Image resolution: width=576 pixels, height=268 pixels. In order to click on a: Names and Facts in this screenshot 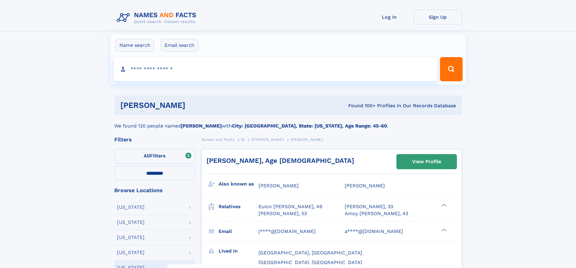, I will do `click(218, 139)`.